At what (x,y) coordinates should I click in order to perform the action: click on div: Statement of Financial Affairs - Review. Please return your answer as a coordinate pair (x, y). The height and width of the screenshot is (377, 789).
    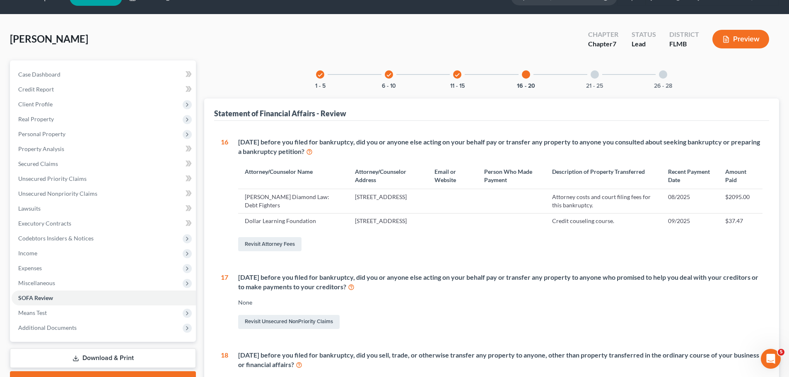
    Looking at the image, I should click on (280, 113).